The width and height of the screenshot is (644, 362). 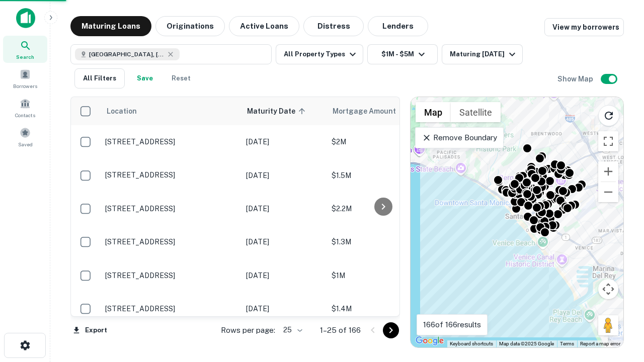 I want to click on a: View my borrowers, so click(x=584, y=27).